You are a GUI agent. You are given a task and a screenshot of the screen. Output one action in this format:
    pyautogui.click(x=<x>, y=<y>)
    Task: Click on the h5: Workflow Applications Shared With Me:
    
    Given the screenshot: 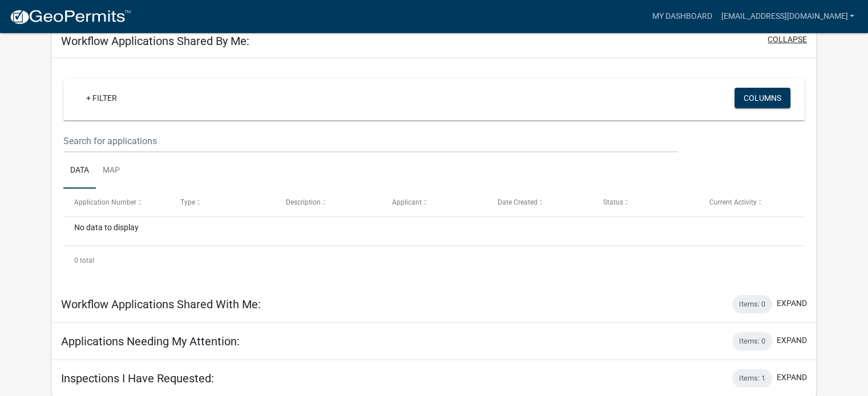 What is the action you would take?
    pyautogui.click(x=161, y=304)
    